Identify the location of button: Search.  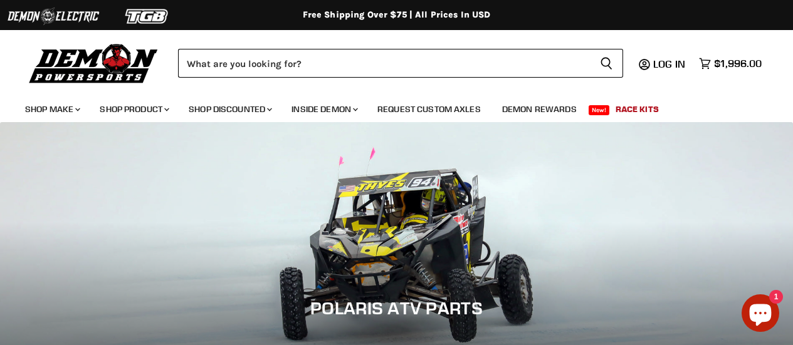
(606, 63).